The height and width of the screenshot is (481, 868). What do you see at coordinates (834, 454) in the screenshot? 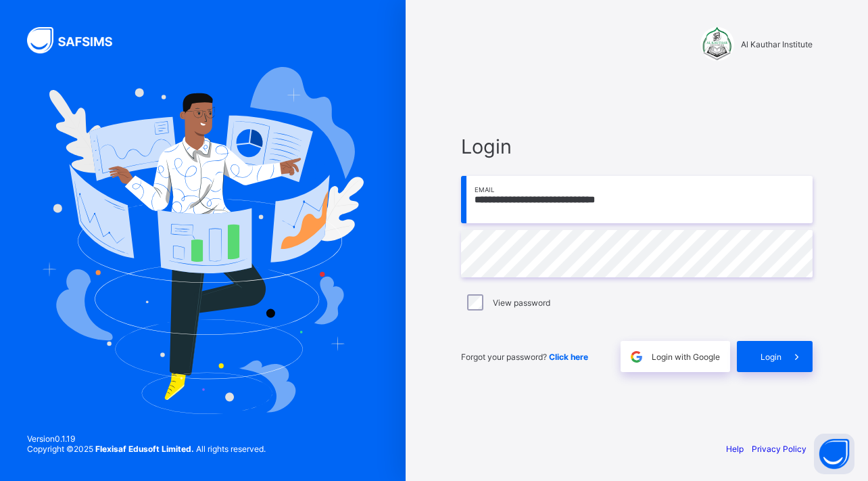
I see `button: Open asap` at bounding box center [834, 454].